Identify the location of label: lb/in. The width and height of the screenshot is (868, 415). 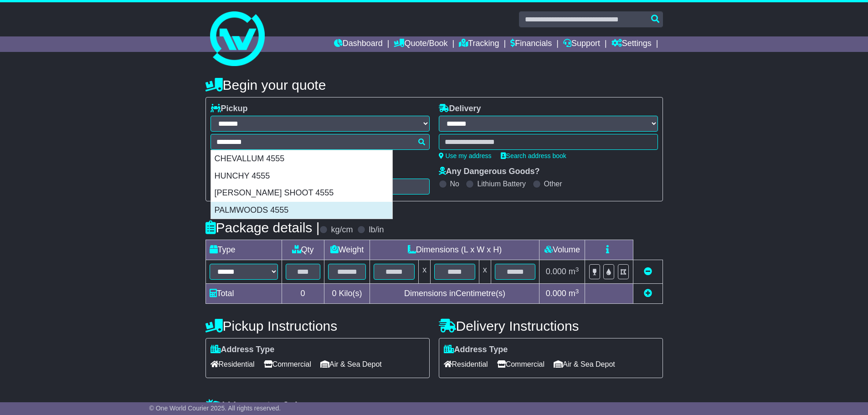
(376, 230).